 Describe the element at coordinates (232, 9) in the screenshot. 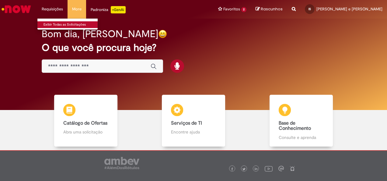

I see `span: Favoritos` at that location.